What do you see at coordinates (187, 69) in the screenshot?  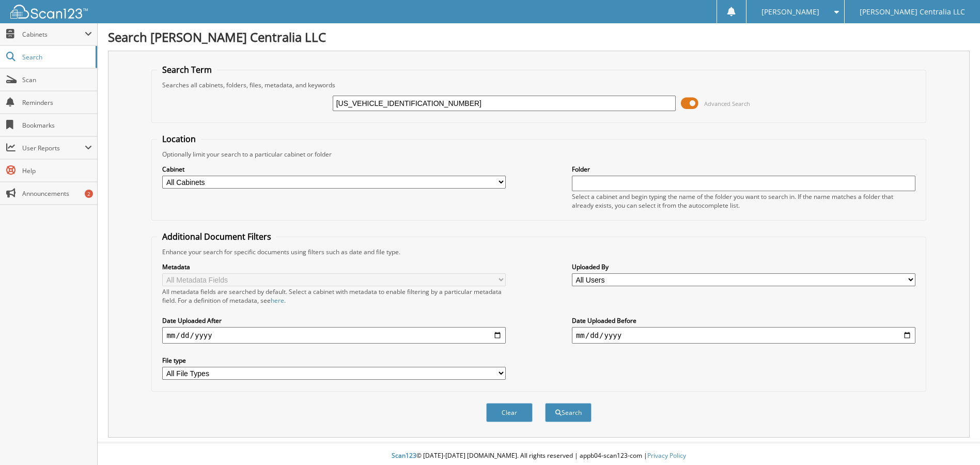 I see `legend: Search Term` at bounding box center [187, 69].